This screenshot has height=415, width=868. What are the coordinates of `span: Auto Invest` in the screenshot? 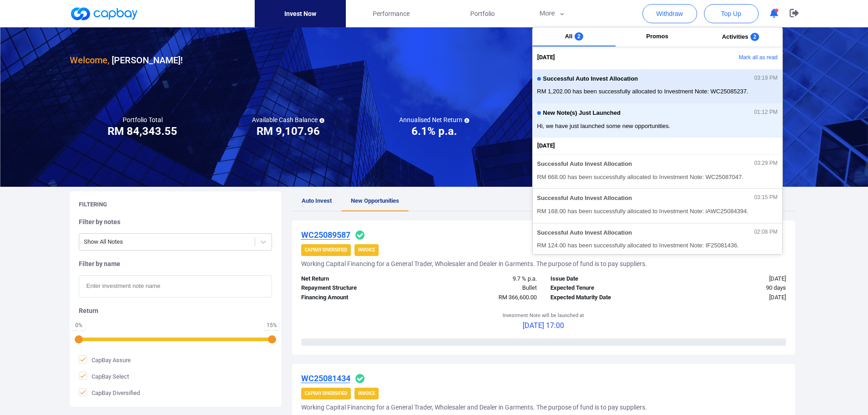 It's located at (316, 200).